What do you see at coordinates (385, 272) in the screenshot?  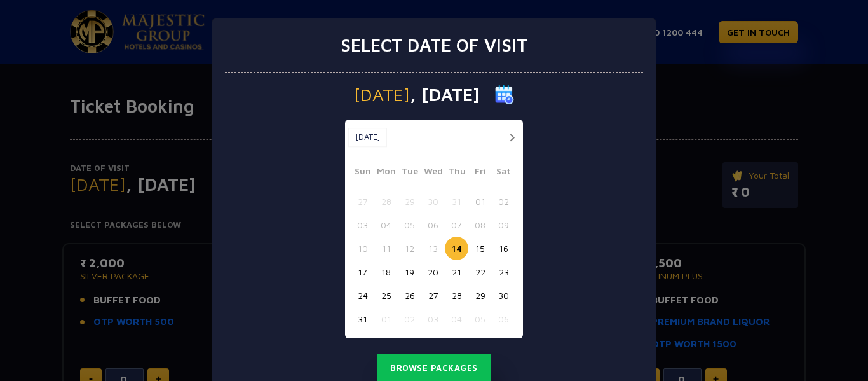 I see `button: 18` at bounding box center [385, 272].